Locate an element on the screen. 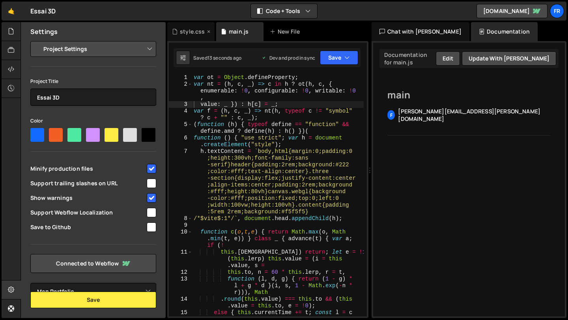 The width and height of the screenshot is (568, 320). div: Saved is located at coordinates (217, 58).